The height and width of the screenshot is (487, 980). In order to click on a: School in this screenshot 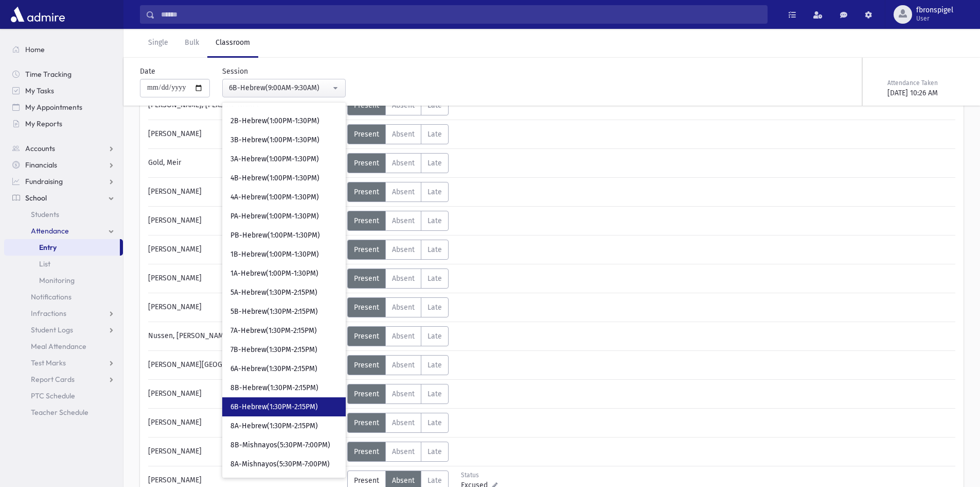, I will do `click(63, 198)`.